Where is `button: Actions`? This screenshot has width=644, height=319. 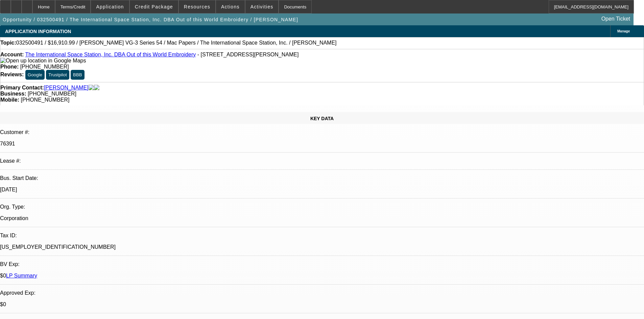 button: Actions is located at coordinates (230, 7).